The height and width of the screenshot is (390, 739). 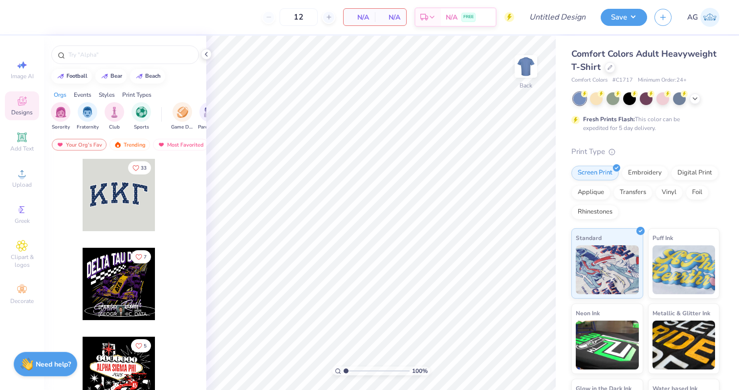 I want to click on span: Fraternity, so click(x=87, y=127).